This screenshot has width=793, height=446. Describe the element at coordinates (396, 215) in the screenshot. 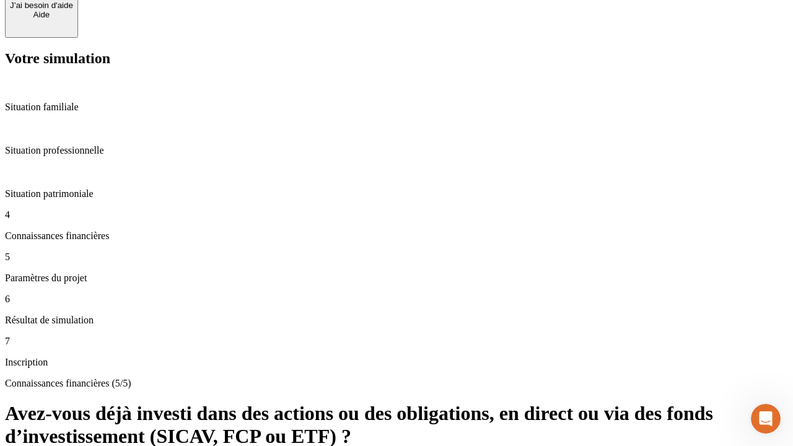

I see `p: 4` at that location.